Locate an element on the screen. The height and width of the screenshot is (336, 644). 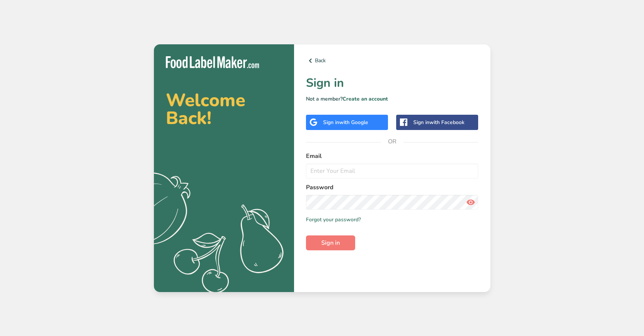
p: Not a member? is located at coordinates (392, 99).